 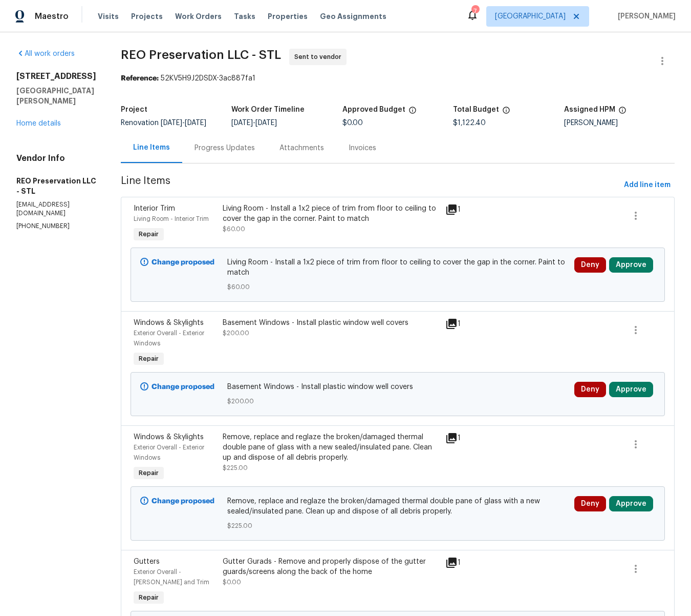 What do you see at coordinates (171, 219) in the screenshot?
I see `span: Living Room - Interior Trim` at bounding box center [171, 219].